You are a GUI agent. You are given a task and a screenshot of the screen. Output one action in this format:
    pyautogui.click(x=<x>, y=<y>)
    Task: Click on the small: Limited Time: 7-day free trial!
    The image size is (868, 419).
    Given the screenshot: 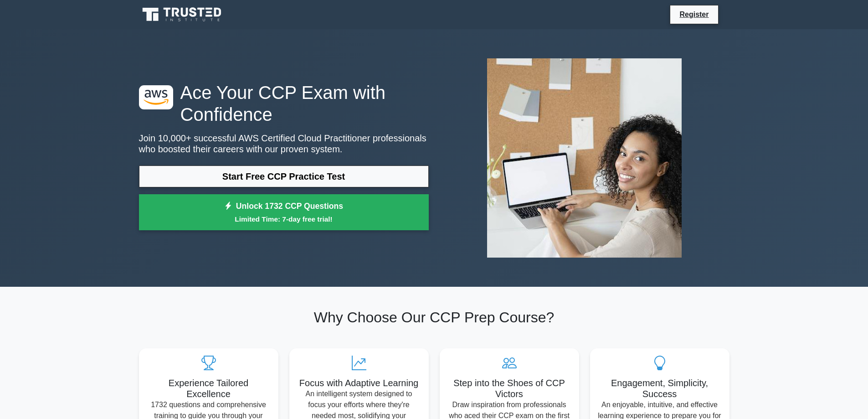 What is the action you would take?
    pyautogui.click(x=284, y=219)
    